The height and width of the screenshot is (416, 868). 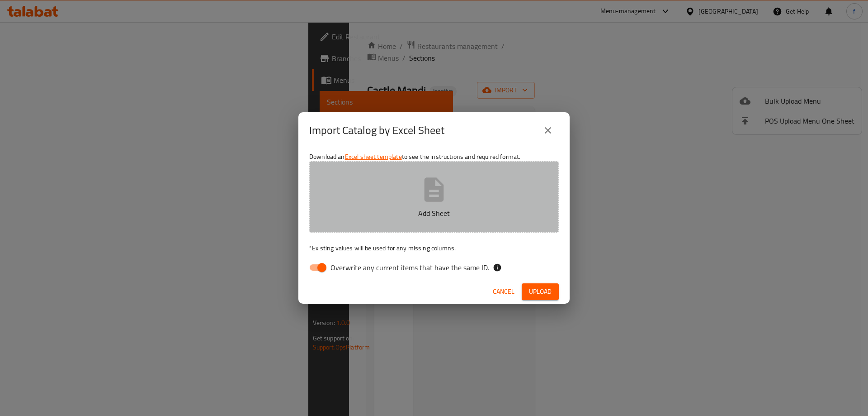 I want to click on button: Cancel, so click(x=504, y=291).